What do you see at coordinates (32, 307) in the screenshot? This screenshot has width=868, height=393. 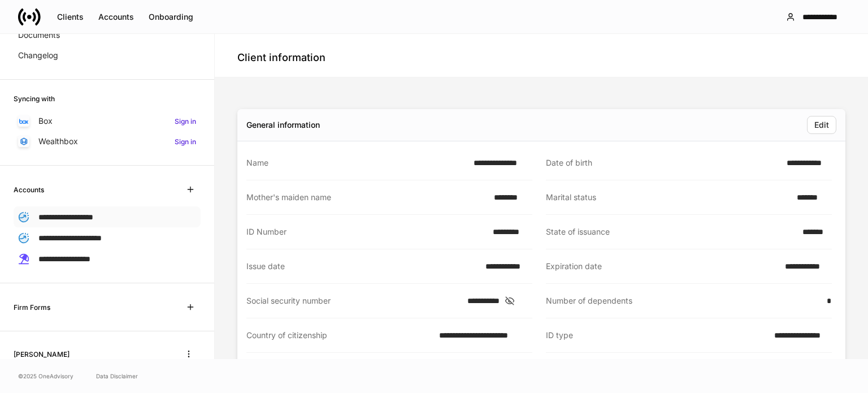 I see `h6: Firm Forms` at bounding box center [32, 307].